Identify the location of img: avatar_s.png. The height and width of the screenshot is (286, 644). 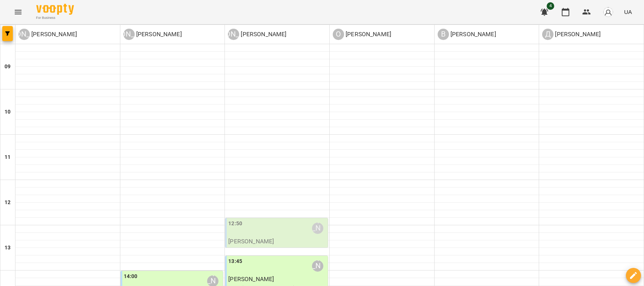
(608, 12).